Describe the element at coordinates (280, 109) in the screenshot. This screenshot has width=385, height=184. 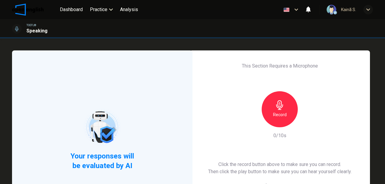
I see `button: Record` at that location.